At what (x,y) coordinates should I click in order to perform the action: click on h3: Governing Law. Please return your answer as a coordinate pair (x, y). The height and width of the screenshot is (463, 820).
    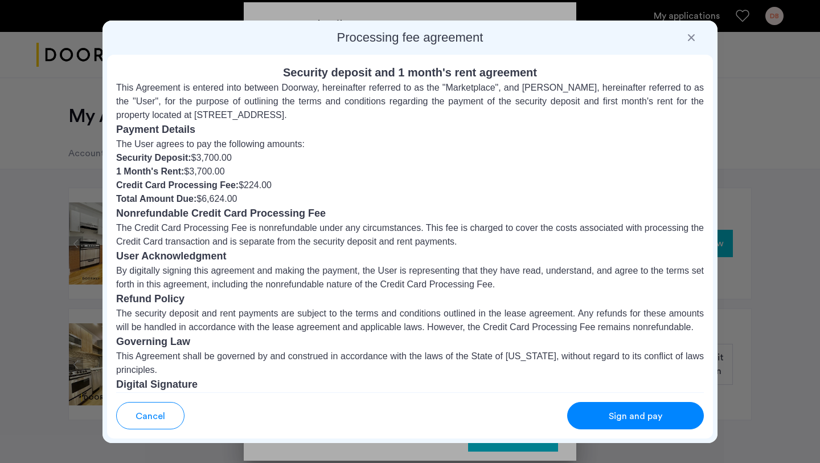
    Looking at the image, I should click on (410, 341).